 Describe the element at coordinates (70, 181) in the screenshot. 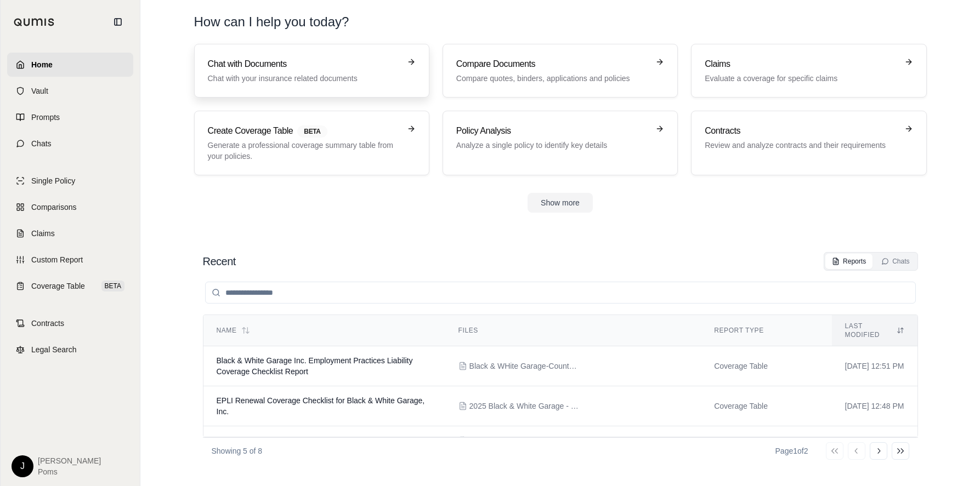

I see `a: Single Policy` at that location.